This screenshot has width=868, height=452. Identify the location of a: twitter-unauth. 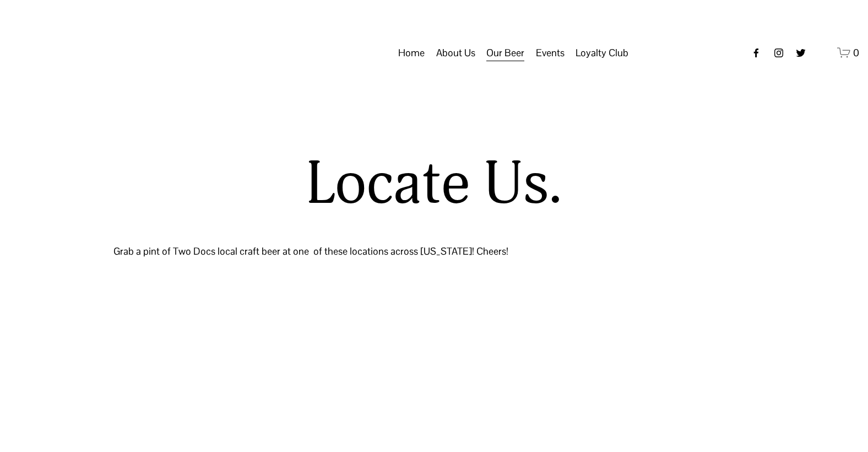
(800, 53).